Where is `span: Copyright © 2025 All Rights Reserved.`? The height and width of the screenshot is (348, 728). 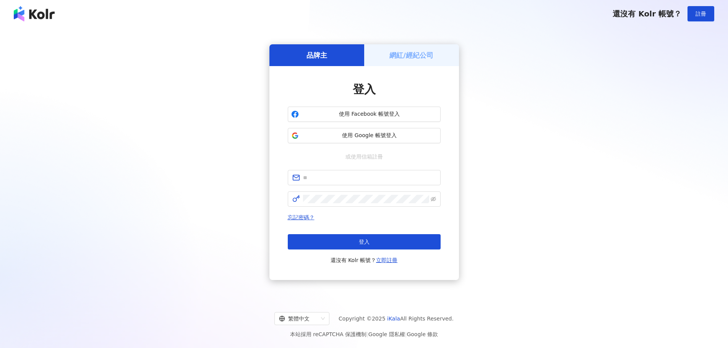
span: Copyright © 2025 All Rights Reserved. is located at coordinates (396, 319).